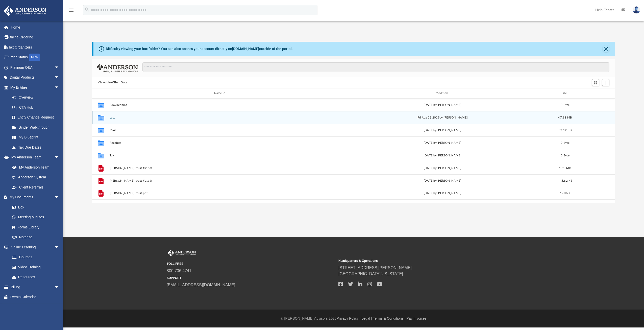 The height and width of the screenshot is (330, 644). What do you see at coordinates (250, 278) in the screenshot?
I see `small: SUPPORT` at bounding box center [250, 278].